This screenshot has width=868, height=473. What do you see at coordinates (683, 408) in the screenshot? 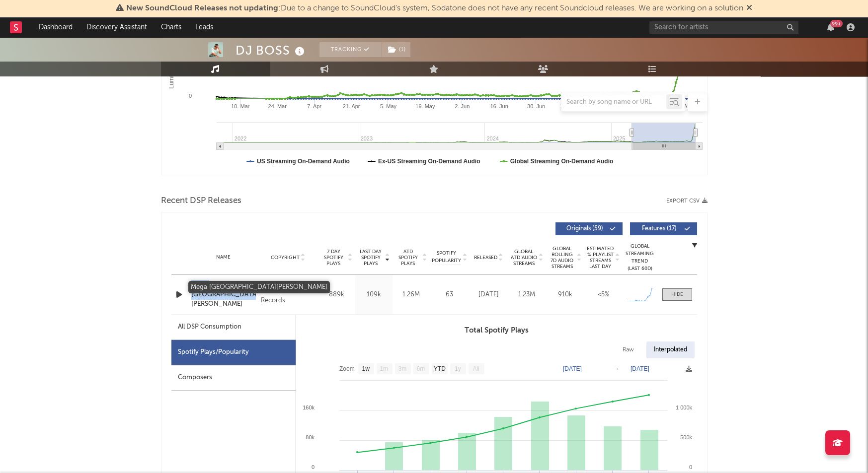
I see `text: 1 000k` at bounding box center [683, 408].